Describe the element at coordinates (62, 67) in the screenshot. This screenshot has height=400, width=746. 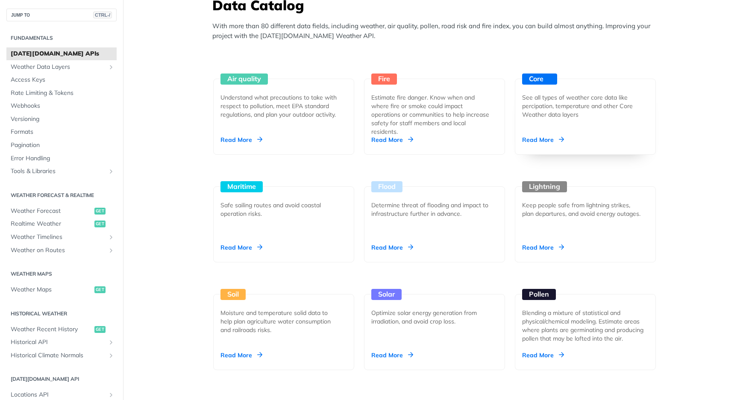
I see `a: Weather Data LayersShow subpages for Weather Data Layers` at that location.